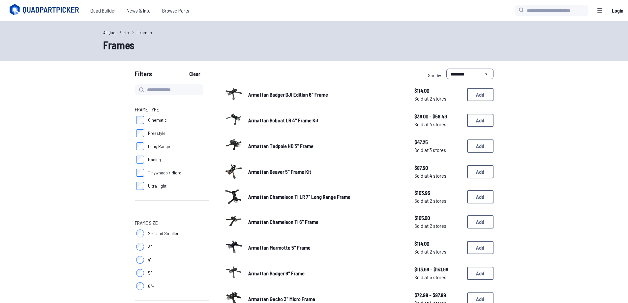 This screenshot has width=628, height=303. Describe the element at coordinates (283, 120) in the screenshot. I see `span: Armattan Bobcat LR 4" Frame Kit` at that location.